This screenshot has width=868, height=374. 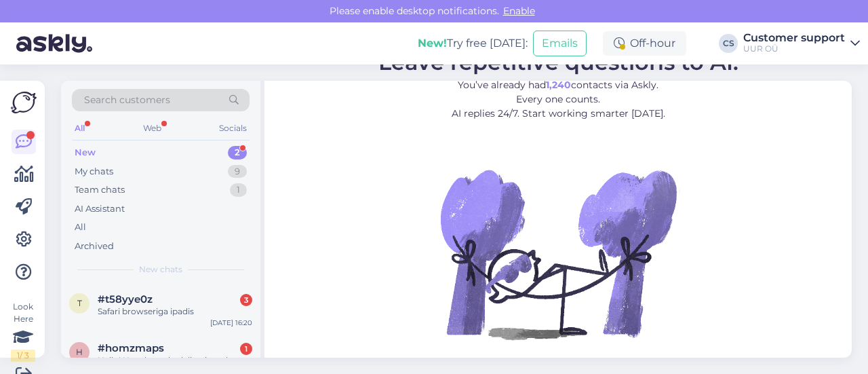 What do you see at coordinates (23, 331) in the screenshot?
I see `div: Look Here` at bounding box center [23, 331].